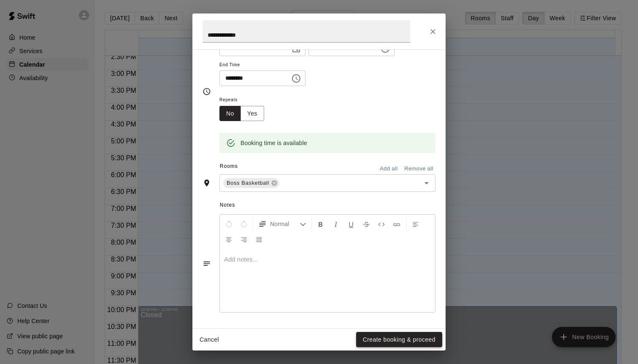 The width and height of the screenshot is (638, 364). Describe the element at coordinates (321, 224) in the screenshot. I see `button: Format Bold` at that location.